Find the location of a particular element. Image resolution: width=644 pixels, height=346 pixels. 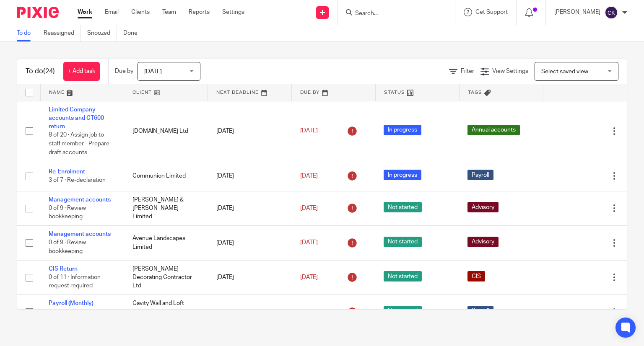

a: Done is located at coordinates (133, 33).